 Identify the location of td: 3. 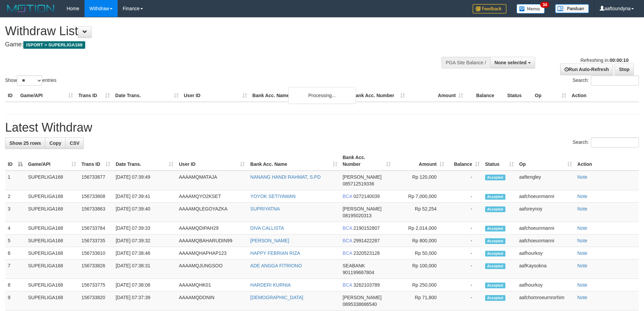
(16, 212).